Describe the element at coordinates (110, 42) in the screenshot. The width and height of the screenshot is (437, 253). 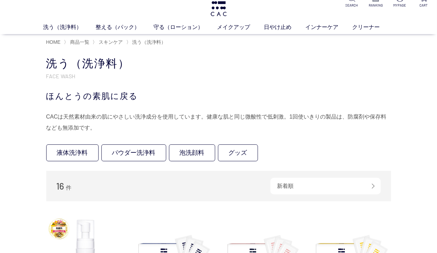
I see `a: スキンケア` at that location.